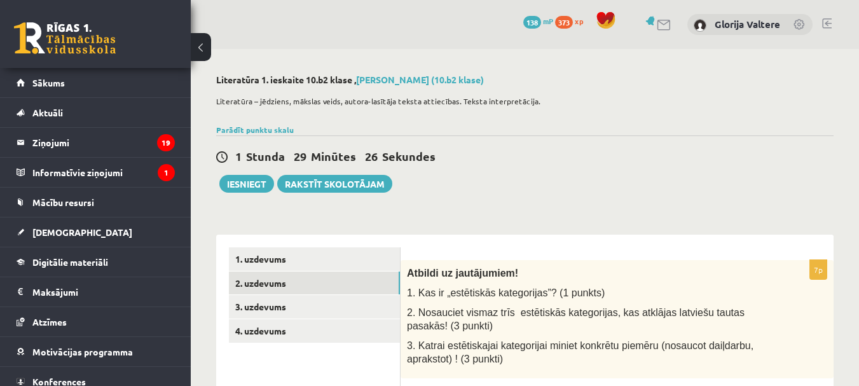  Describe the element at coordinates (300, 156) in the screenshot. I see `span: 29` at that location.